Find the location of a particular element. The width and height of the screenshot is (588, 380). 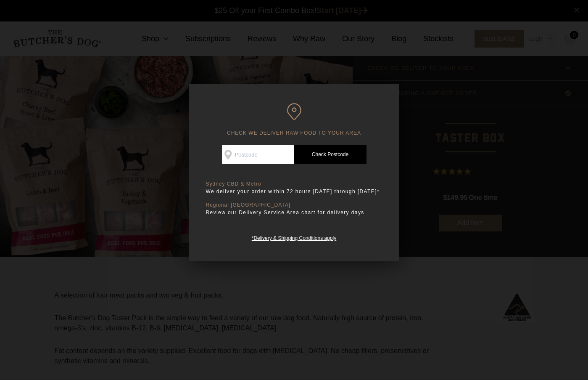

a: Check Postcode is located at coordinates (330, 154).